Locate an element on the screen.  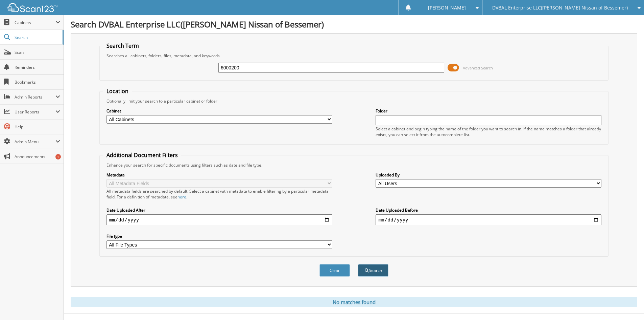
span: Help is located at coordinates (37, 127).